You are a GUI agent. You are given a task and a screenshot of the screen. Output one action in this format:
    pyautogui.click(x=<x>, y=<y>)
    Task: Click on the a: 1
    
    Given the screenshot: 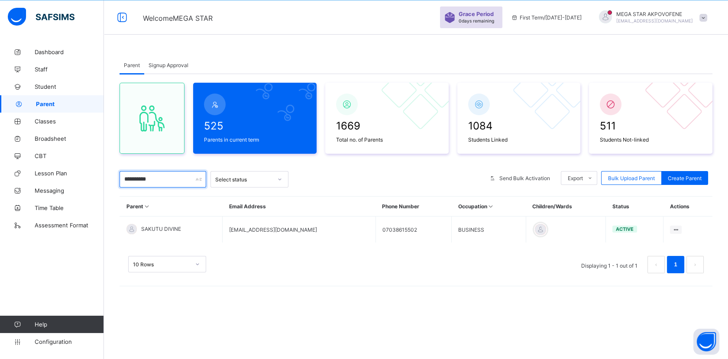 What is the action you would take?
    pyautogui.click(x=675, y=265)
    